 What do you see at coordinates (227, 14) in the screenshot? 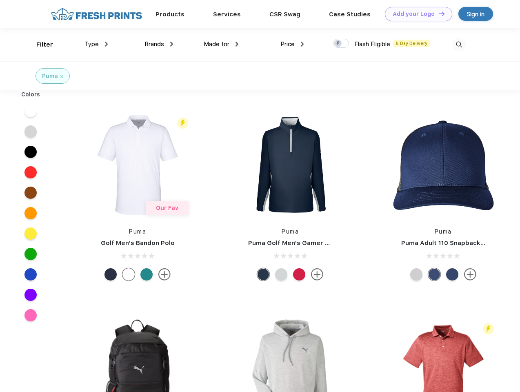
I see `a: Services` at bounding box center [227, 14].